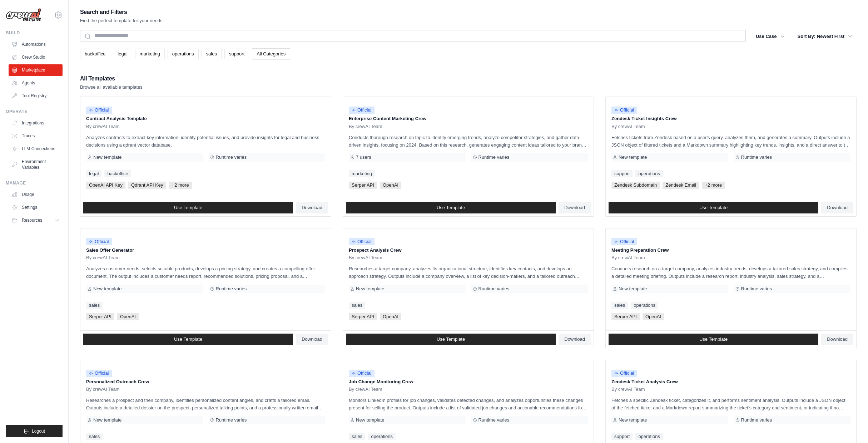 This screenshot has height=443, width=868. I want to click on p: Personalized Outreach Crew, so click(206, 382).